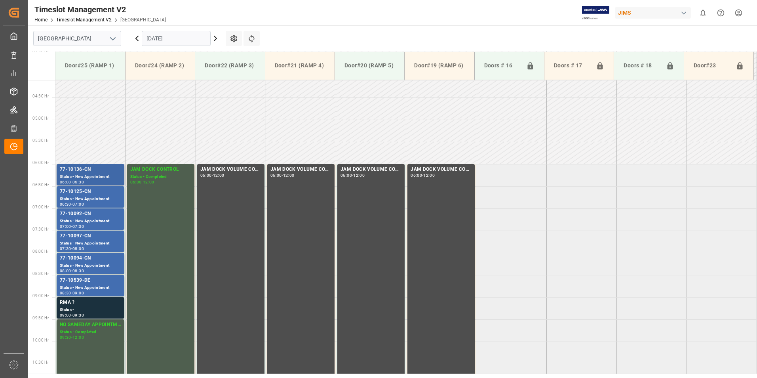  I want to click on button: JIMS, so click(654, 13).